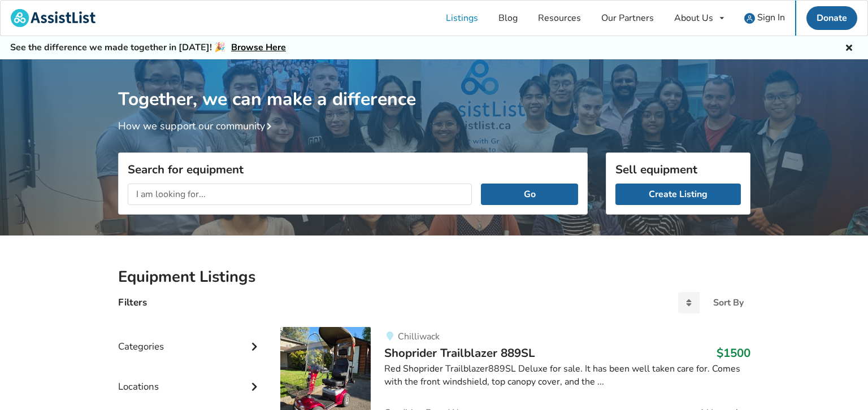 This screenshot has width=868, height=410. What do you see at coordinates (529, 194) in the screenshot?
I see `button: Go` at bounding box center [529, 194].